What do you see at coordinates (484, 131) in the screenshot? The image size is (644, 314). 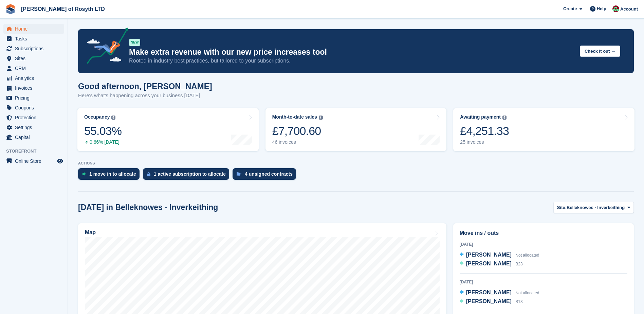 I see `div: £4,251.33` at bounding box center [484, 131].